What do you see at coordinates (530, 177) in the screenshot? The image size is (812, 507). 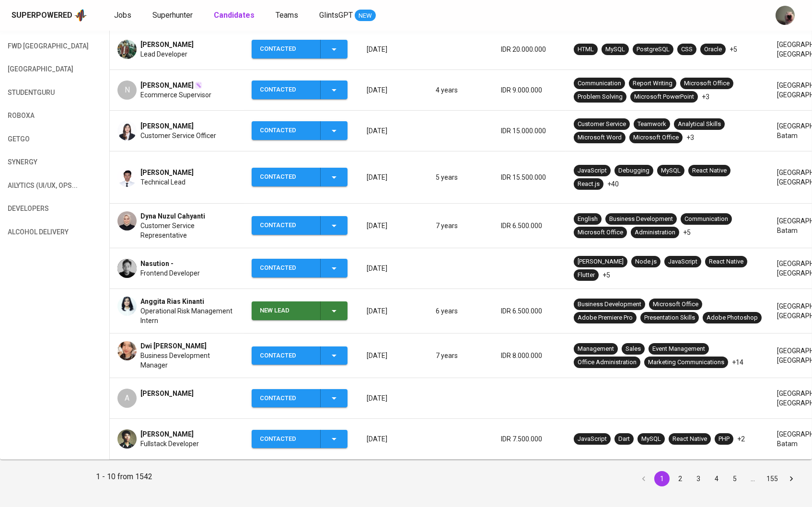 I see `p: IDR 15.500.000` at bounding box center [530, 177].